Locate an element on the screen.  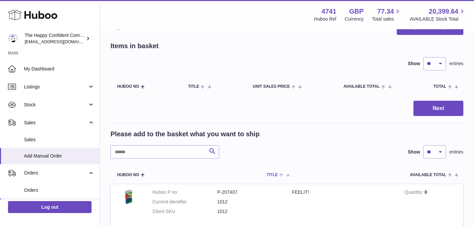
span: Total sales is located at coordinates (386, 19).